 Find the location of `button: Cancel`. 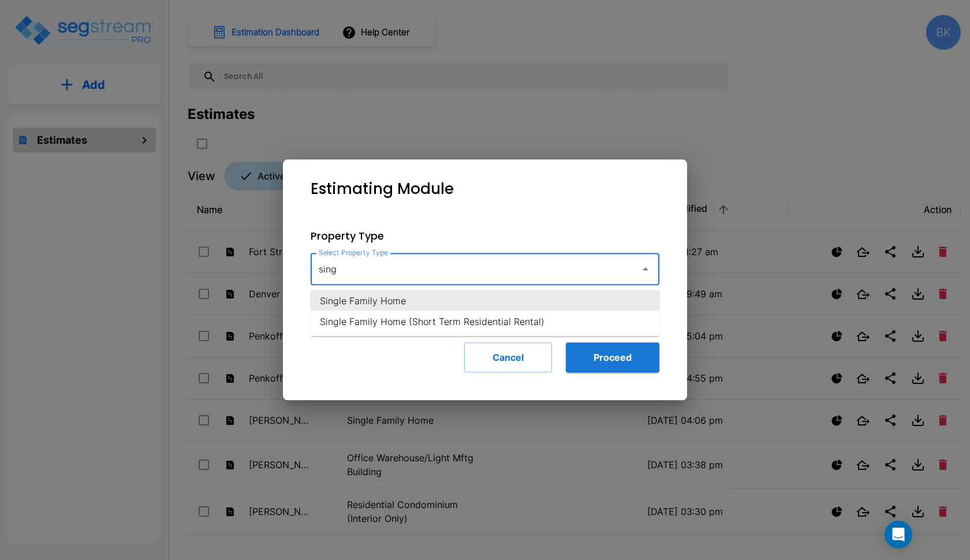

button: Cancel is located at coordinates (508, 358).